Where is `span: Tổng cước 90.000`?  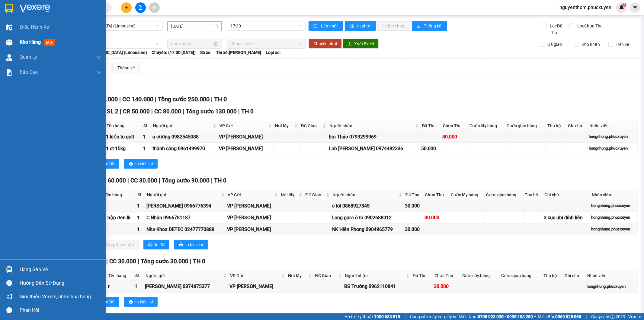
span: Tổng cước 90.000 is located at coordinates (186, 180).